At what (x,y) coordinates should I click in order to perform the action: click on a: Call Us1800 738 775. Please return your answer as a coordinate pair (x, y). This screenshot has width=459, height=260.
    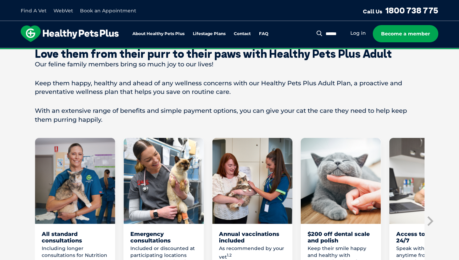
    Looking at the image, I should click on (400, 10).